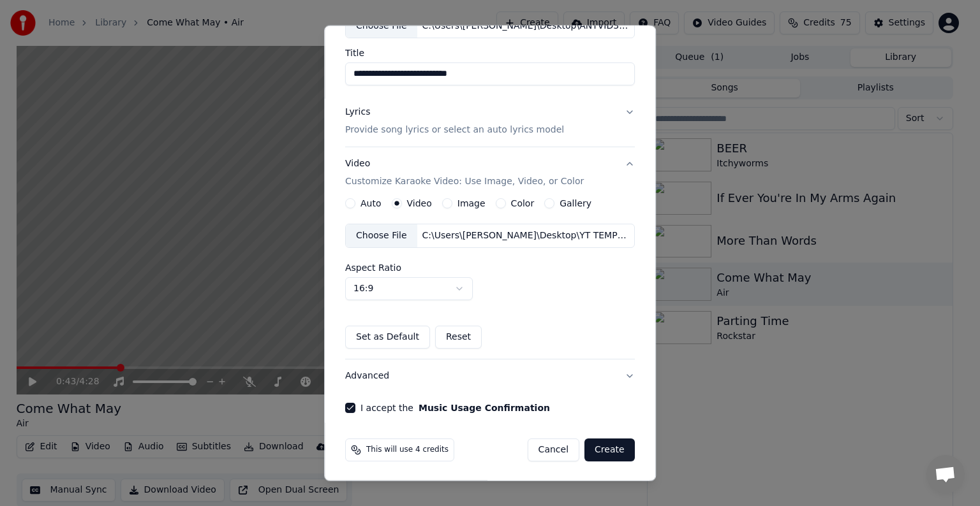 This screenshot has height=506, width=980. What do you see at coordinates (455, 408) in the screenshot?
I see `label: I accept the` at bounding box center [455, 408].